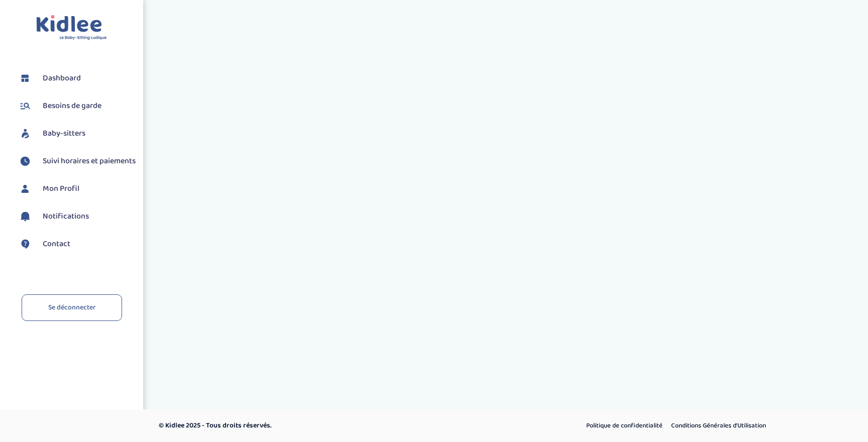  Describe the element at coordinates (76, 78) in the screenshot. I see `a: Dashboard` at that location.